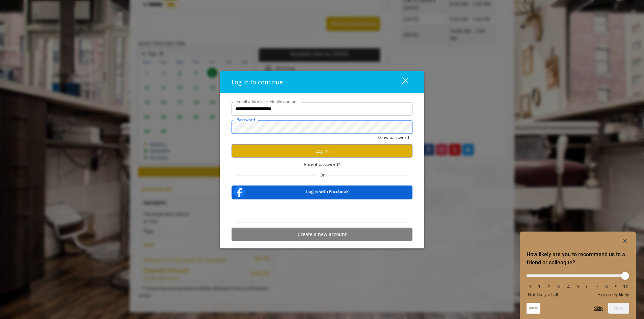 This screenshot has height=319, width=644. I want to click on h2: How likely are you to recommend us to a friend or colleague? Select an option from 0 to 10, with ..., so click(578, 259).